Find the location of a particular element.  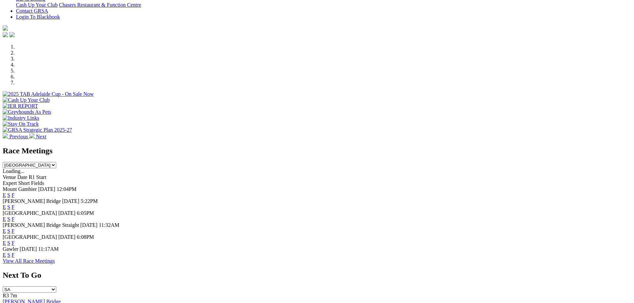

span: Gawler is located at coordinates (10, 249).